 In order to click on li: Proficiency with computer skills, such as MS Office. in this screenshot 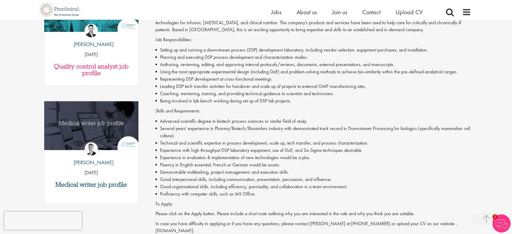, I will do `click(313, 194)`.